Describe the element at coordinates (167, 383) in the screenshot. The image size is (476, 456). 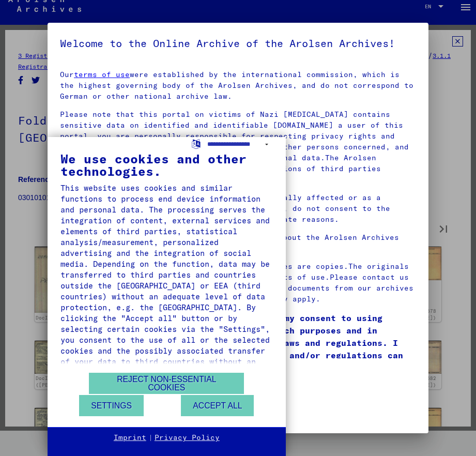
I see `button: Reject non-essential cookies` at that location.